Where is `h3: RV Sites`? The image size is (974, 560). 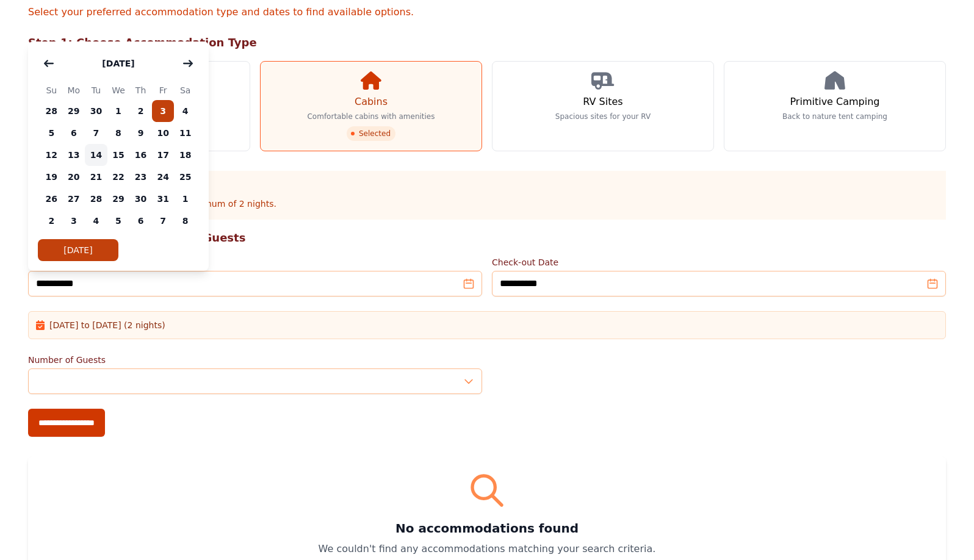
h3: RV Sites is located at coordinates (602, 102).